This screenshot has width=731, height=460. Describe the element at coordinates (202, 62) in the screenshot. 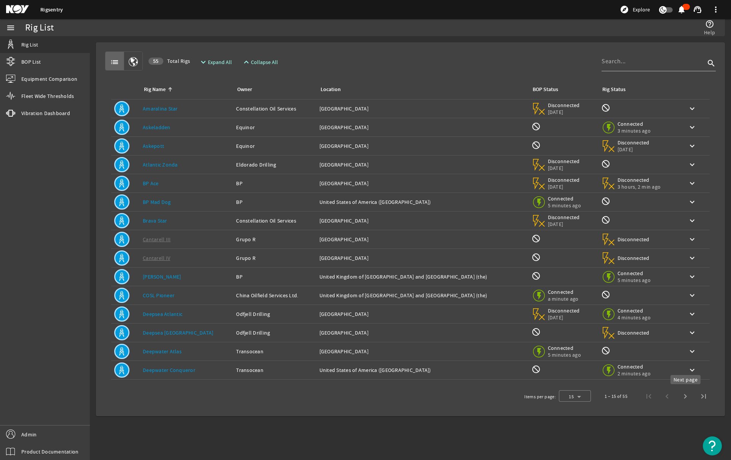

I see `mat-icon: expand_more` at that location.